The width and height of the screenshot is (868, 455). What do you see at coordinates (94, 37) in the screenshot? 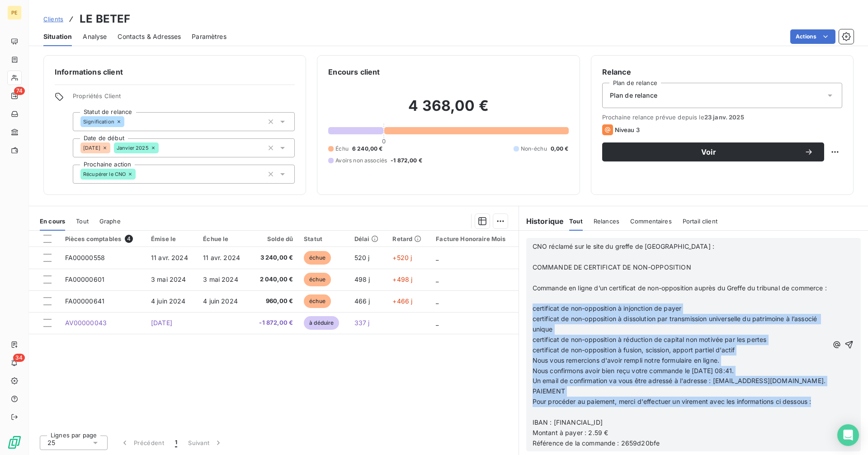
I see `span: Analyse` at bounding box center [94, 37].